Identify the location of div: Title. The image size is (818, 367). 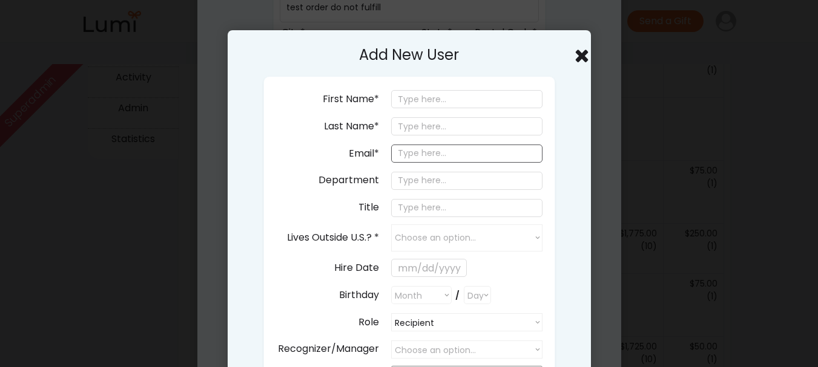
(369, 208).